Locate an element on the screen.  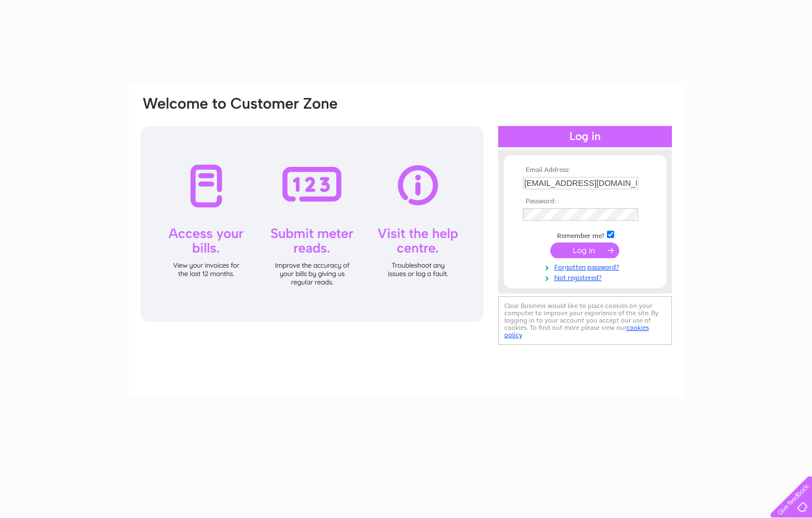
td: Remember me? is located at coordinates (585, 234).